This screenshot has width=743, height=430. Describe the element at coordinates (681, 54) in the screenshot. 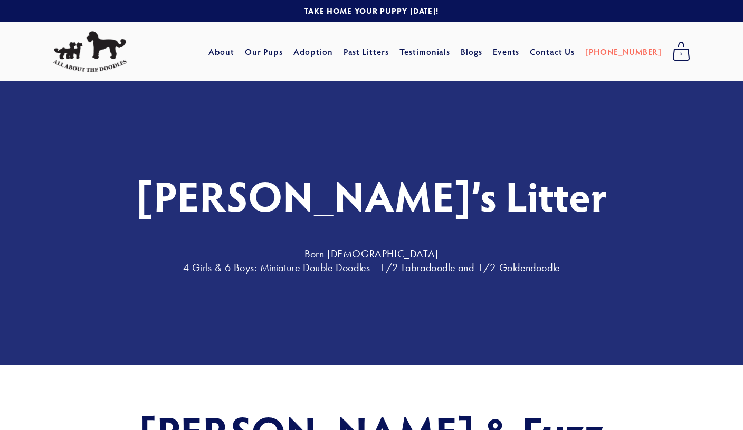

I see `span: 0` at that location.